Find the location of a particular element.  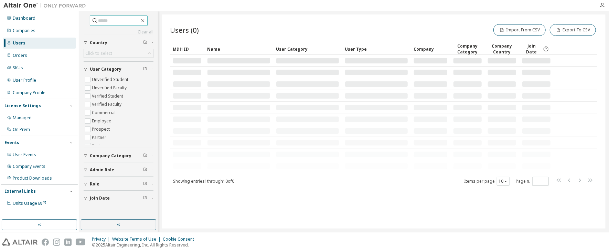

button: Import From CSV is located at coordinates (520, 30).